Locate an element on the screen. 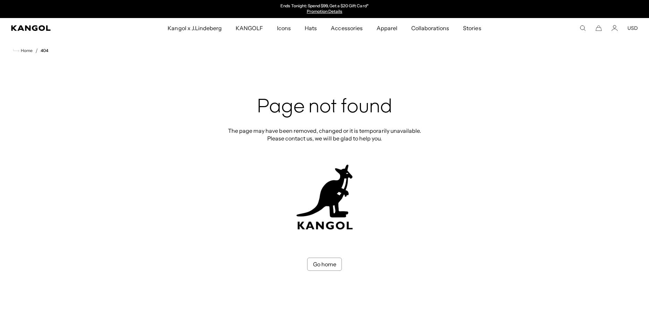 The width and height of the screenshot is (649, 310). h2: Page not found is located at coordinates (325, 108).